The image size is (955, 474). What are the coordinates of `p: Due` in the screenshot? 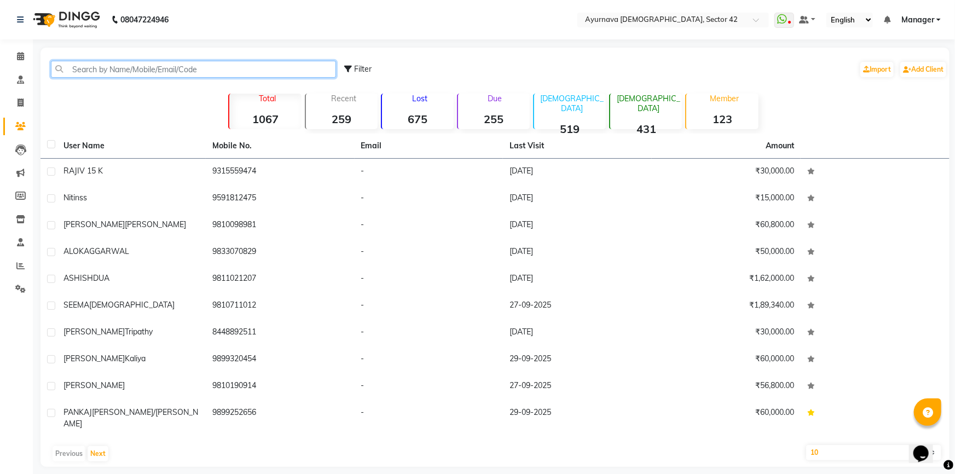 It's located at (495, 99).